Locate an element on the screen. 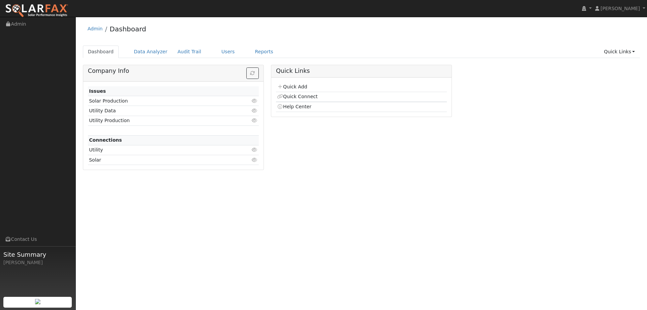 This screenshot has width=647, height=310. h5: Quick Links is located at coordinates (361, 71).